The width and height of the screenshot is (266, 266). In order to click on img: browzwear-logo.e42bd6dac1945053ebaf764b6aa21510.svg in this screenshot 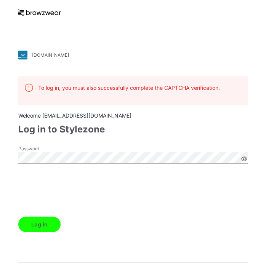, I will do `click(40, 13)`.